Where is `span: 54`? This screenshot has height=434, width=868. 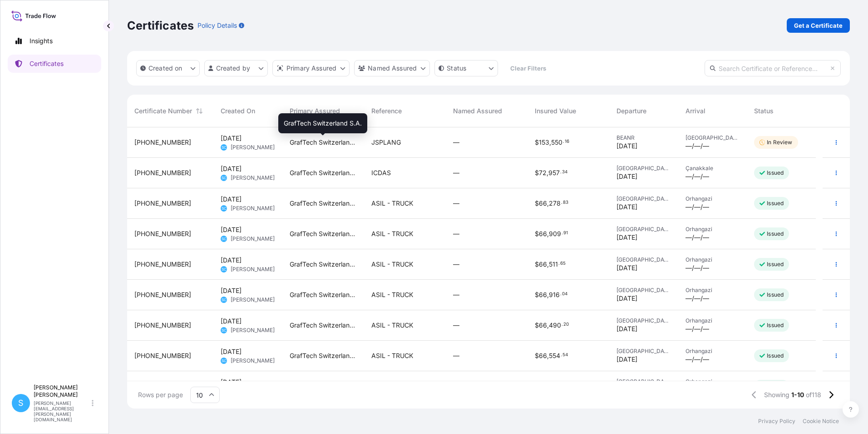
span: 54 is located at coordinates (565, 355).